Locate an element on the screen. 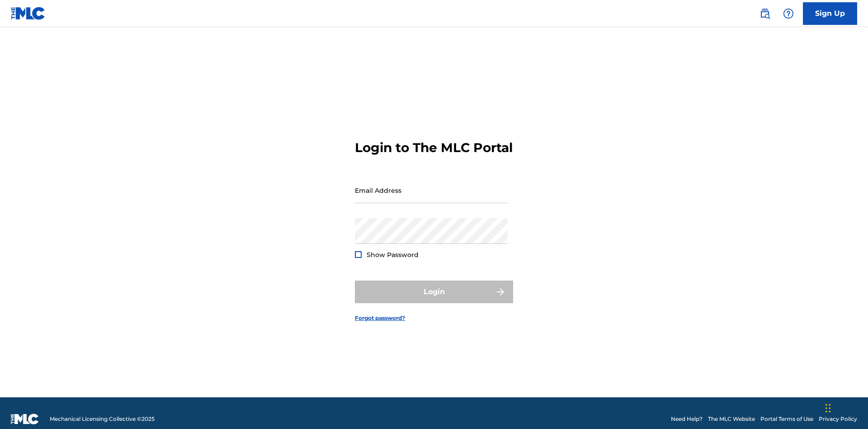 This screenshot has width=868, height=429. img: help is located at coordinates (789, 13).